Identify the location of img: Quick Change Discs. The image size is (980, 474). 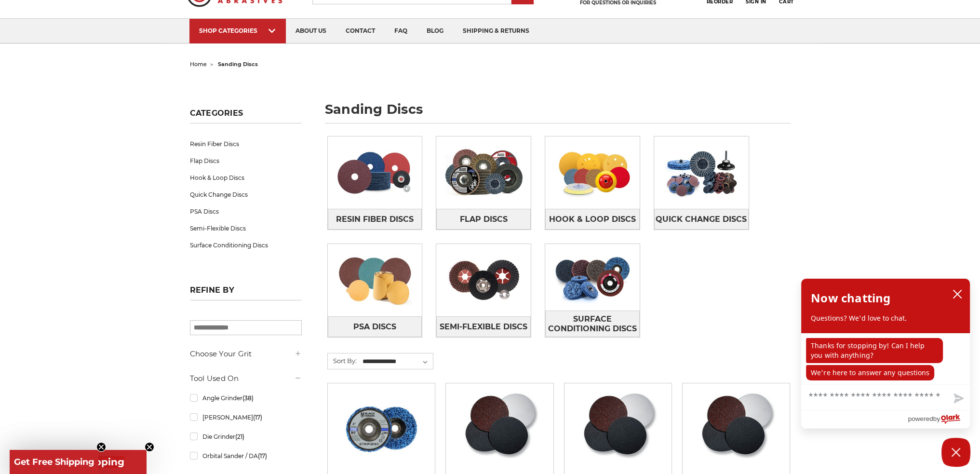
(701, 173).